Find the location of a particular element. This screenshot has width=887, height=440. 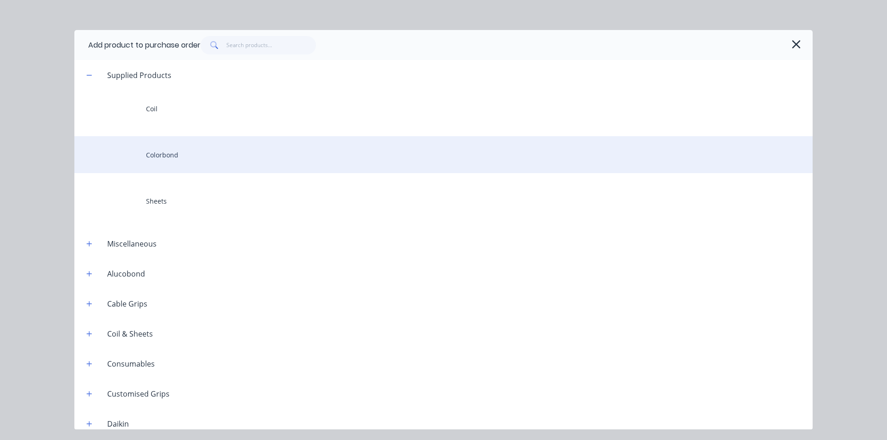

div: Coil & Sheets is located at coordinates (130, 334).